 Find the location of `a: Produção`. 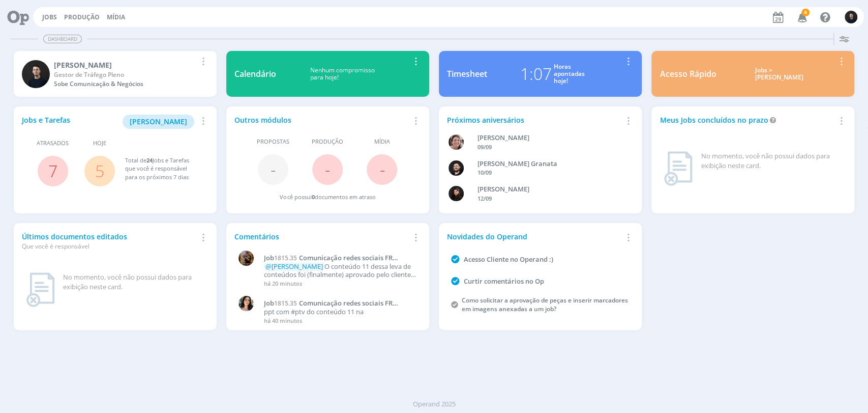

a: Produção is located at coordinates (82, 17).